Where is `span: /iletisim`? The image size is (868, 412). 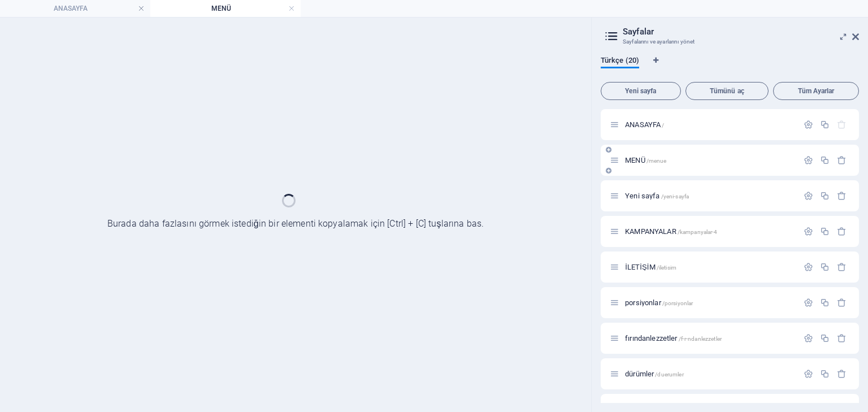 span: /iletisim is located at coordinates (666, 268).